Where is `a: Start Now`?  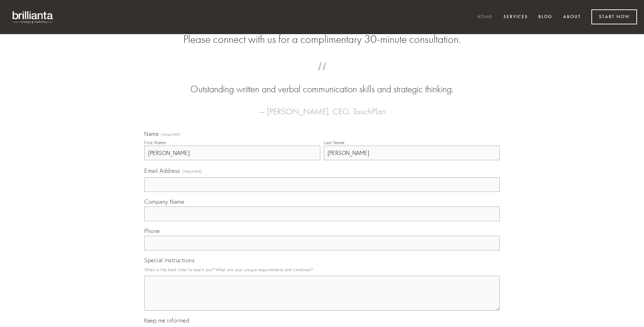
a: Start Now is located at coordinates (614, 17).